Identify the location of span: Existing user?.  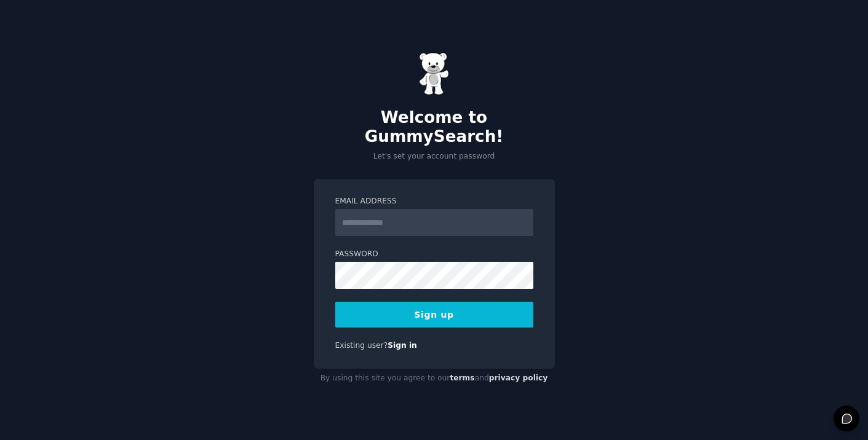
(362, 345).